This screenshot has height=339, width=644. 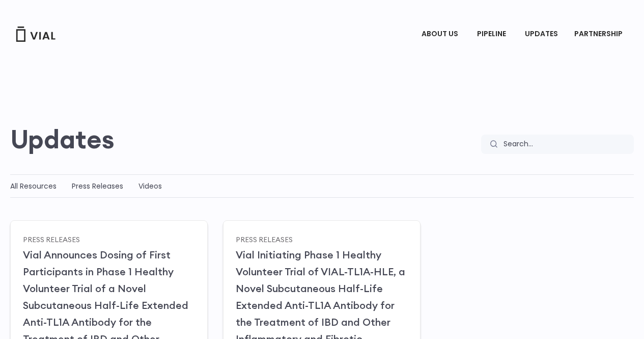 I want to click on img: Vial Logo, so click(x=36, y=34).